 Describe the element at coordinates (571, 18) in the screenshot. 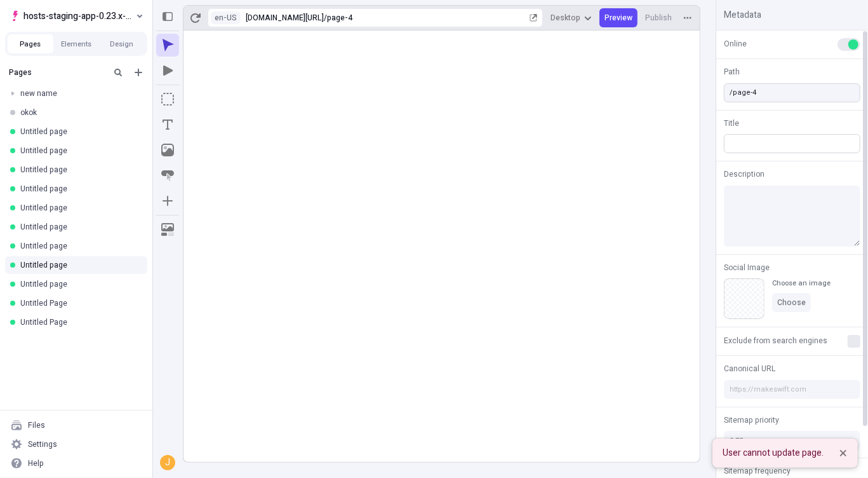

I see `button: Desktop` at that location.